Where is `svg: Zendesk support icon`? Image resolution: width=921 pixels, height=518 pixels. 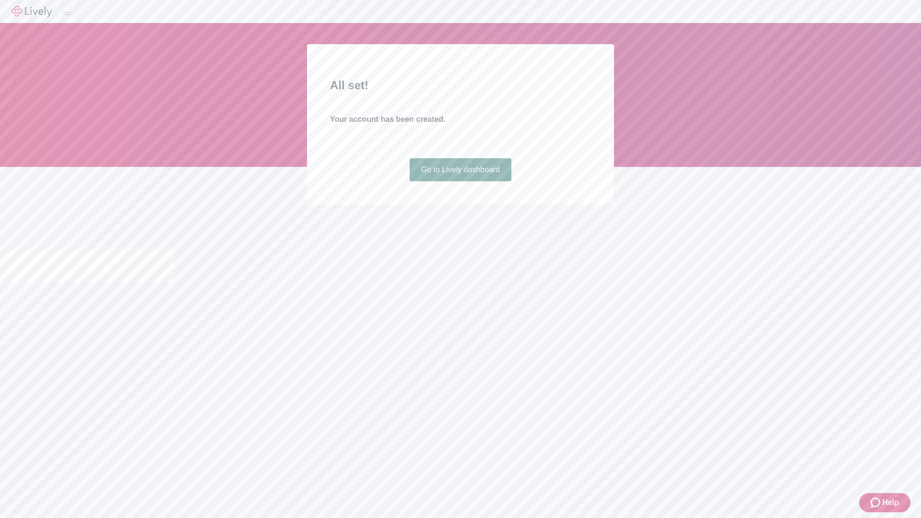 svg: Zendesk support icon is located at coordinates (876, 503).